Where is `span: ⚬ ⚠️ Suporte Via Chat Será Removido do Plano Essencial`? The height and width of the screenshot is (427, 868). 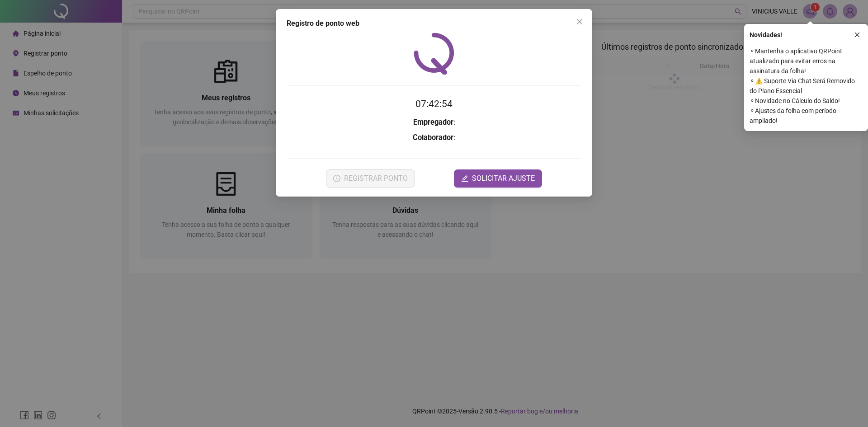
span: ⚬ ⚠️ Suporte Via Chat Será Removido do Plano Essencial is located at coordinates (806, 86).